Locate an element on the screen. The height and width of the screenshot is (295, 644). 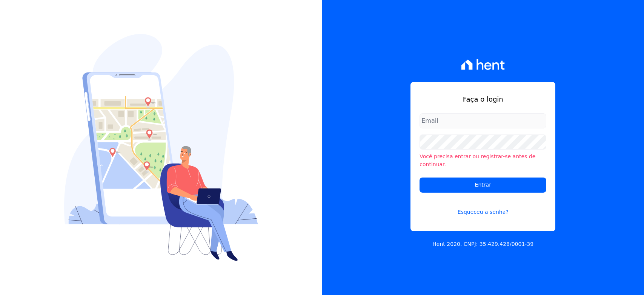
input: Email is located at coordinates (483, 121).